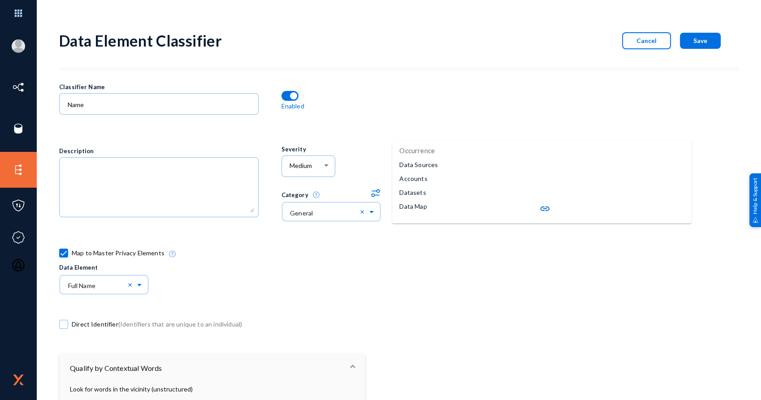 The width and height of the screenshot is (761, 400). I want to click on img: icon-compliance.svg, so click(18, 237).